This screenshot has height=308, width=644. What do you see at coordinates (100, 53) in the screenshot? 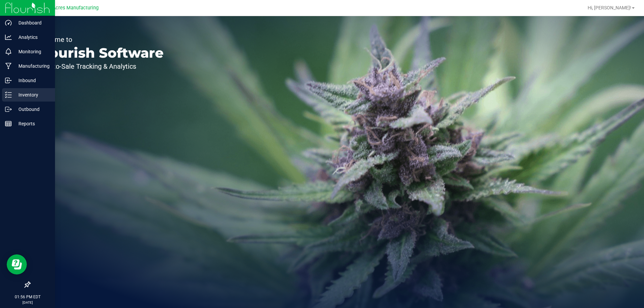
I see `p: Flourish Software` at bounding box center [100, 53].